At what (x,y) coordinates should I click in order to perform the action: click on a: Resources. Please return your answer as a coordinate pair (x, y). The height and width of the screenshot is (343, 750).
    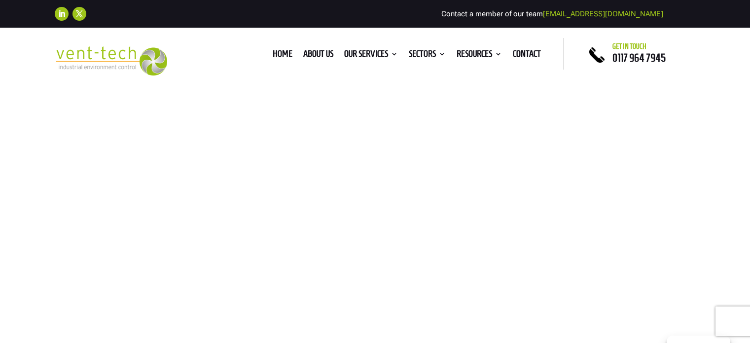
    Looking at the image, I should click on (479, 56).